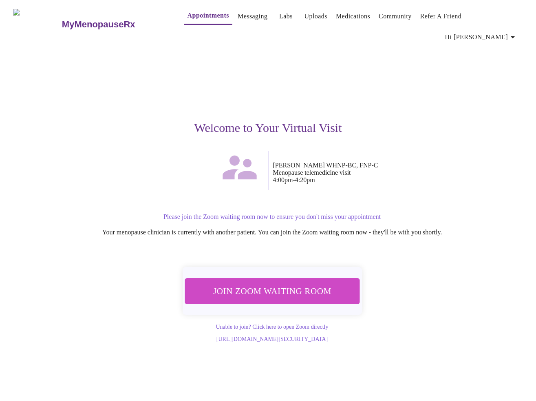 Image resolution: width=536 pixels, height=401 pixels. Describe the element at coordinates (253, 16) in the screenshot. I see `button: Messaging` at that location.